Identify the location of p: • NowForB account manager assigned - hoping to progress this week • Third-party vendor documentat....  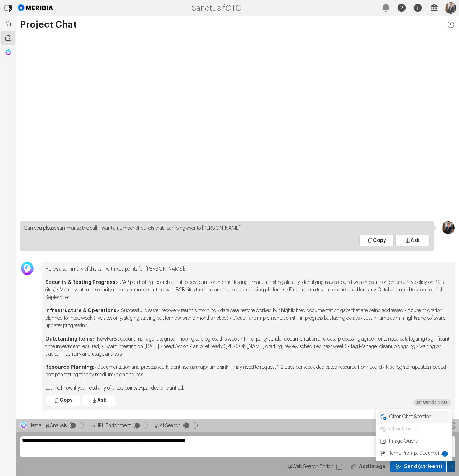
(248, 346).